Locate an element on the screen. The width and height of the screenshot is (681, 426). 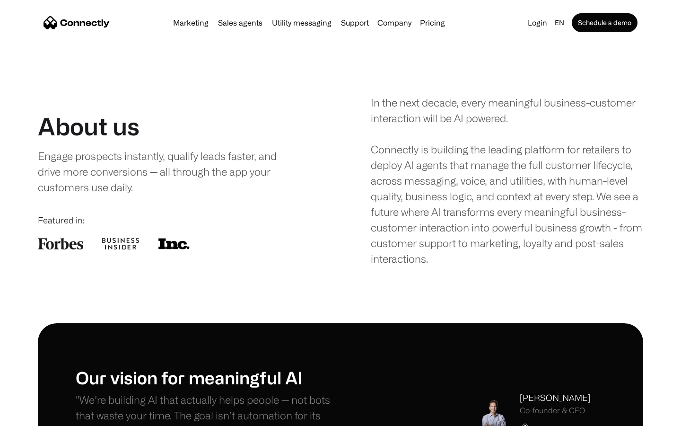
a: Schedule a demo is located at coordinates (605, 23).